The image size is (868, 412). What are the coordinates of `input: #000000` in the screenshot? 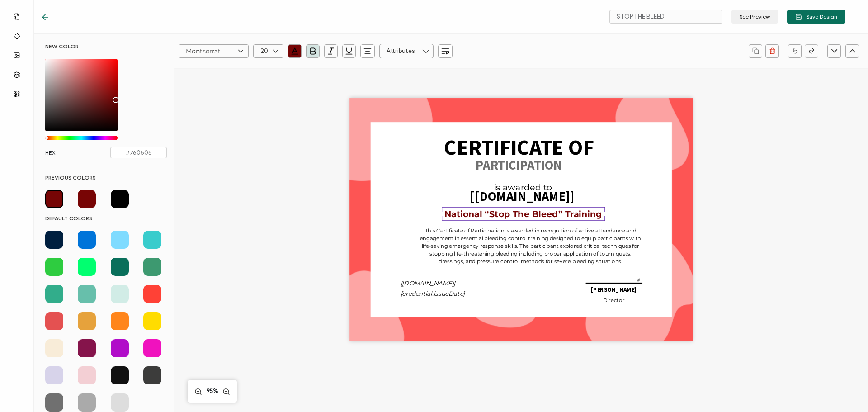 It's located at (138, 152).